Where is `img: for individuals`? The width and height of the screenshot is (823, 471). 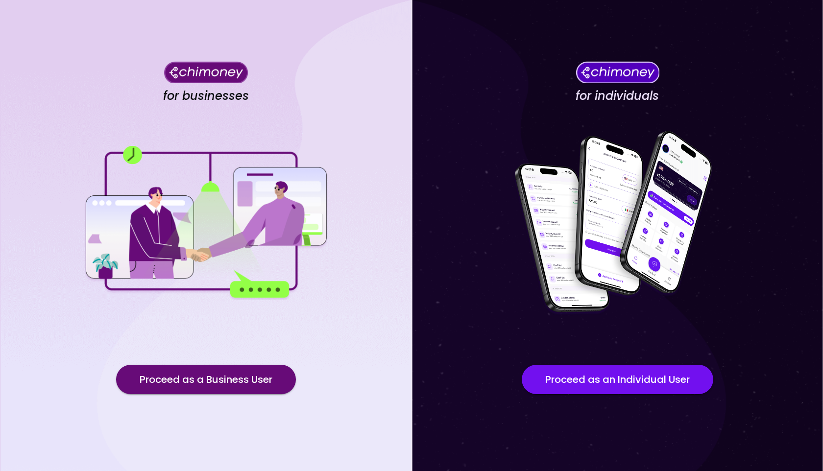 img: for individuals is located at coordinates (617, 223).